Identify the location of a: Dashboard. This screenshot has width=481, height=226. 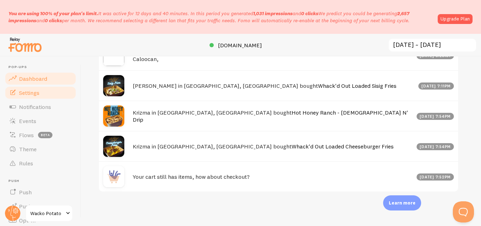
(40, 78).